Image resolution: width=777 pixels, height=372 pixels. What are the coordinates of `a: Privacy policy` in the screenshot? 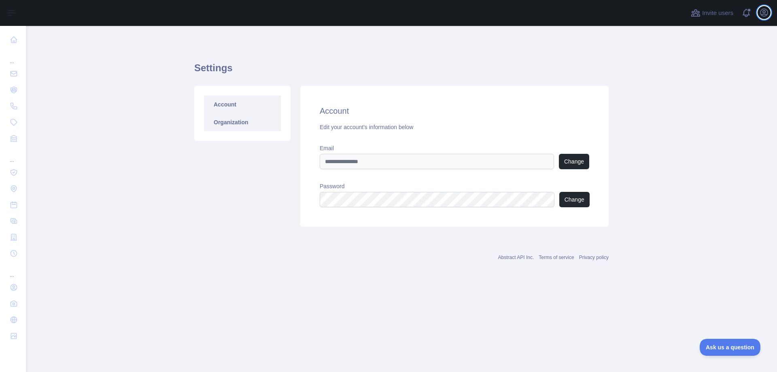 It's located at (594, 257).